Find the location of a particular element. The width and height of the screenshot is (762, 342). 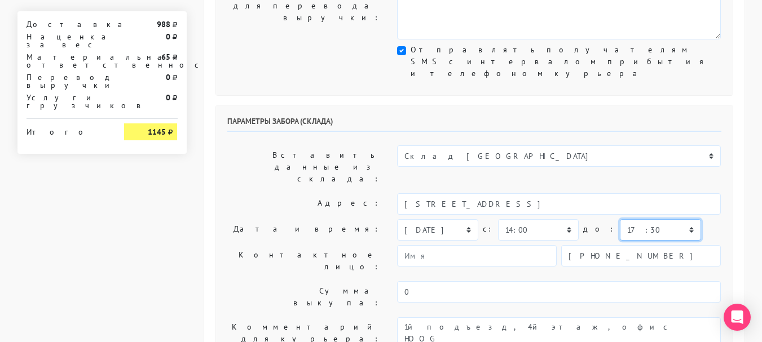

strong: 988 is located at coordinates (164, 24).